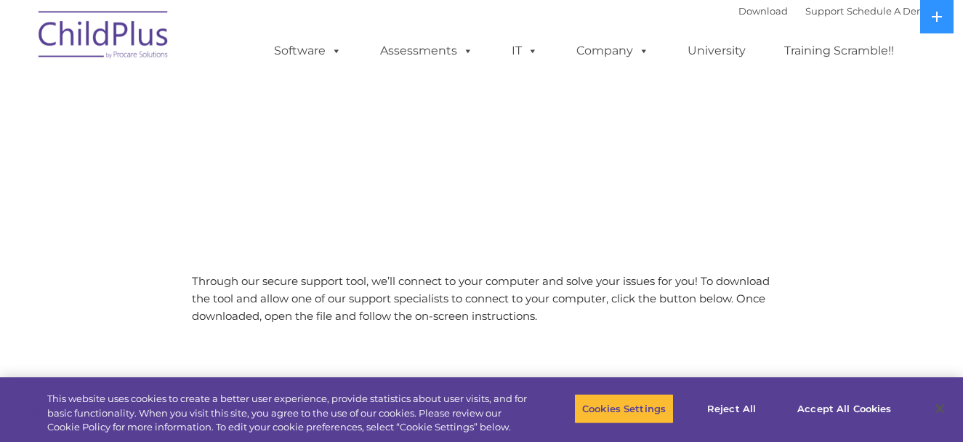 This screenshot has width=963, height=442. Describe the element at coordinates (624, 408) in the screenshot. I see `button: Cookies Settings` at that location.